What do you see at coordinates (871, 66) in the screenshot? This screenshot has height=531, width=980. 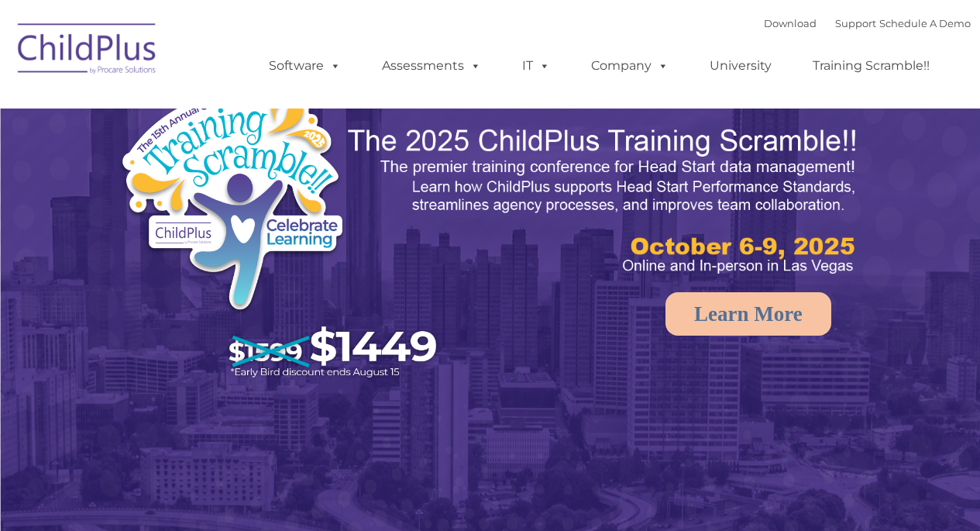 I see `a: Training Scramble!!` at bounding box center [871, 66].